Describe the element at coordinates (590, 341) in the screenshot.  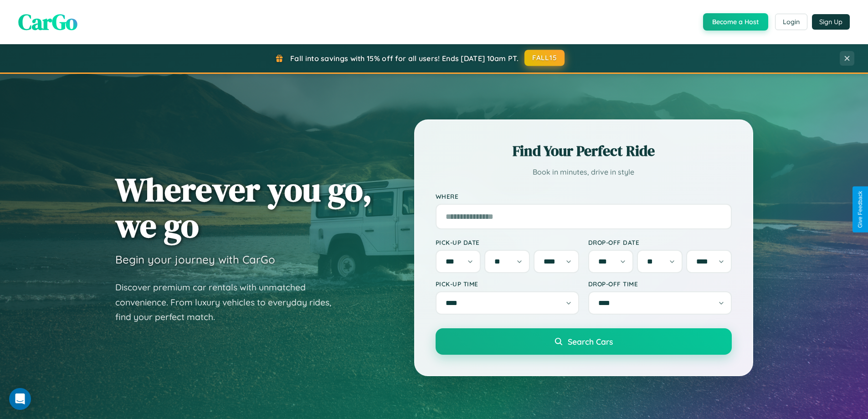
I see `span: Search Cars` at that location.